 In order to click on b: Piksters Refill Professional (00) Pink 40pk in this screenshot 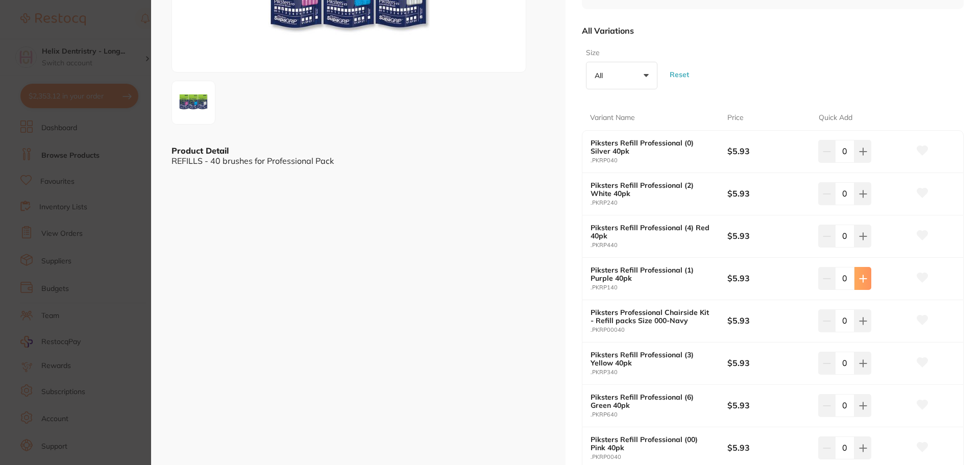, I will do `click(652, 443)`.